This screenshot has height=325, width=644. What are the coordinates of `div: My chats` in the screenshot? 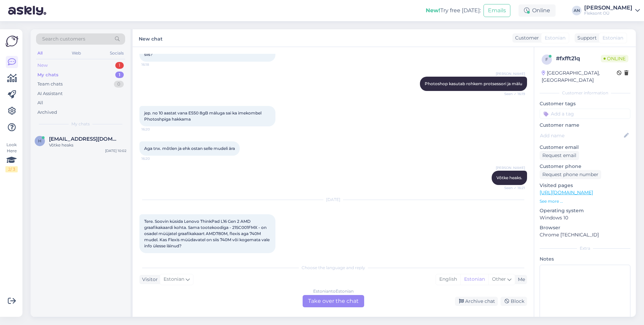 It's located at (48, 75).